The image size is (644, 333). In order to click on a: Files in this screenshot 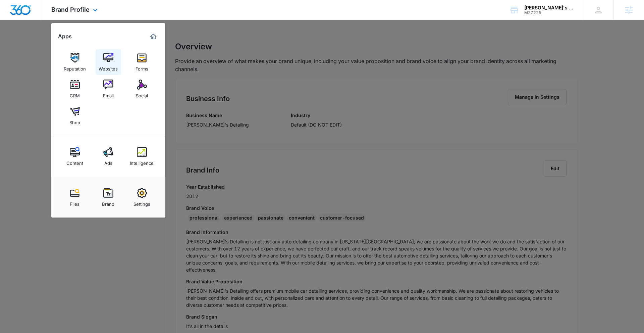, I will do `click(75, 197)`.